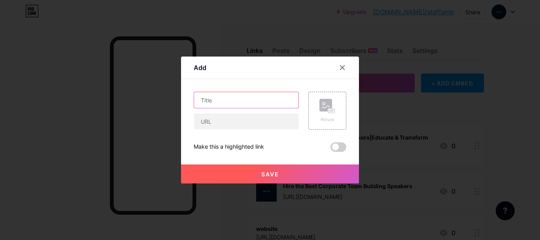 The width and height of the screenshot is (540, 240). What do you see at coordinates (327, 119) in the screenshot?
I see `div: Picture` at bounding box center [327, 119].